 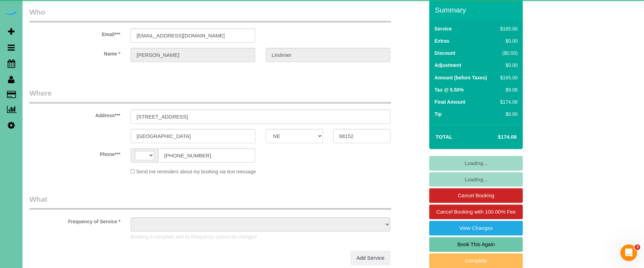 What do you see at coordinates (461, 78) in the screenshot?
I see `label: Amount (before Taxes)` at bounding box center [461, 78].